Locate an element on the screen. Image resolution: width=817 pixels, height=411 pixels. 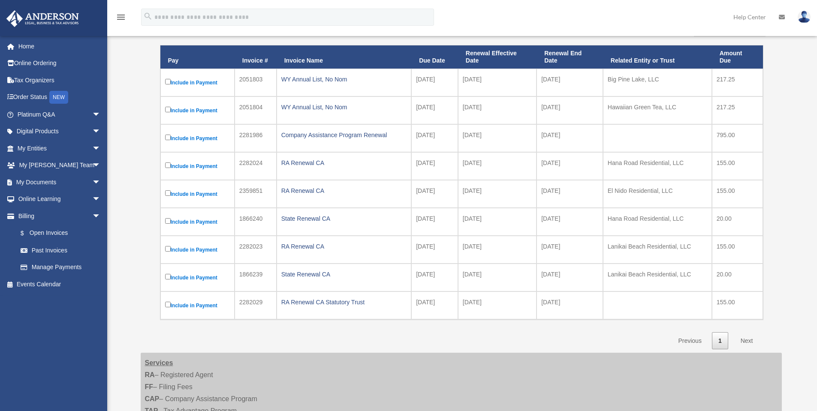
td: 2051803 is located at coordinates (256, 82).